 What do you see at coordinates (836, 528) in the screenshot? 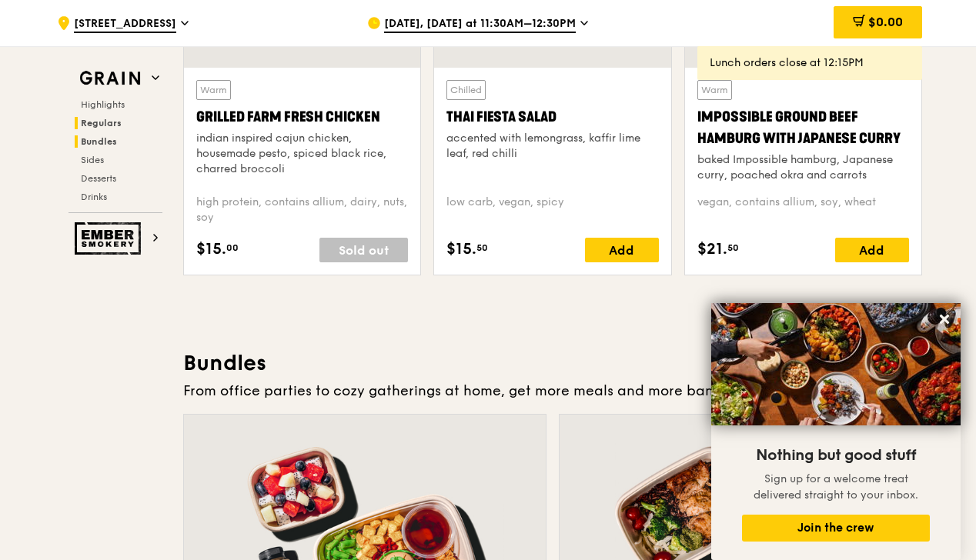
I see `button: Join the crew` at bounding box center [836, 528].